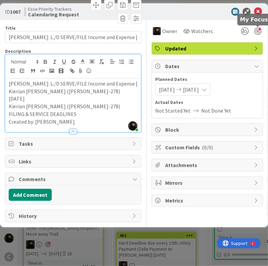  I want to click on span: Planned Dates, so click(208, 79).